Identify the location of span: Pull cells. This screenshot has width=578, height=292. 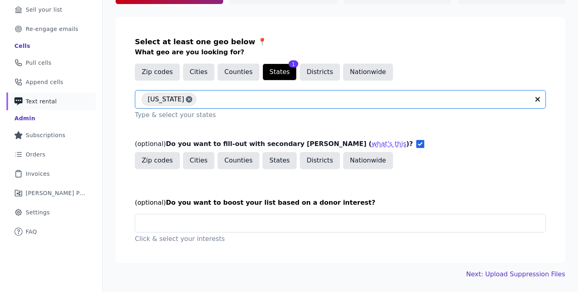
(39, 63).